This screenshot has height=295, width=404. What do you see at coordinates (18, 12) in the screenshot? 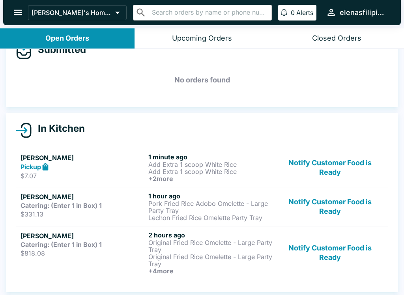
I see `button: open drawer` at bounding box center [18, 12].